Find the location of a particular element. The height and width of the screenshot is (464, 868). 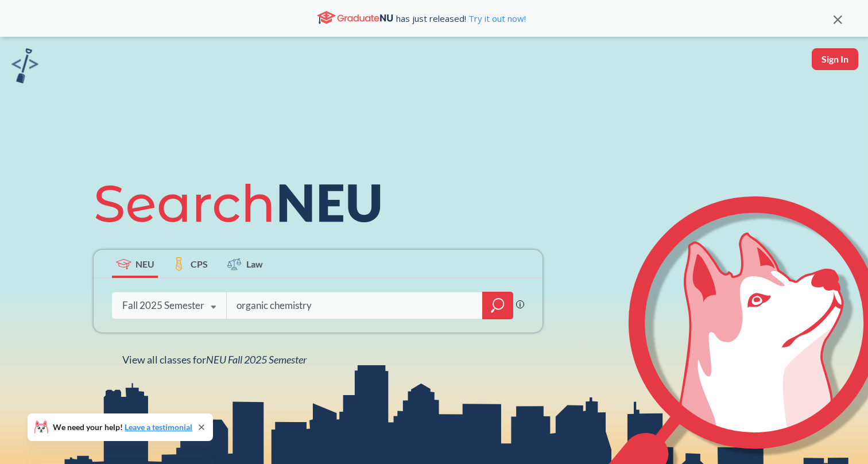

span: Law is located at coordinates (255, 264).